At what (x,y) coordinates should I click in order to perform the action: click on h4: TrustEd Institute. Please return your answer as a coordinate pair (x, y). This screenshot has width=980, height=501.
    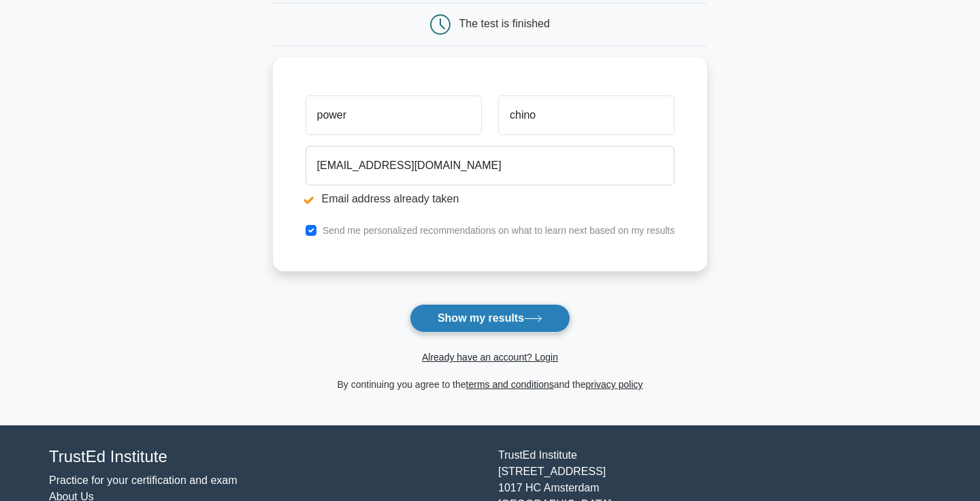
    Looking at the image, I should click on (266, 457).